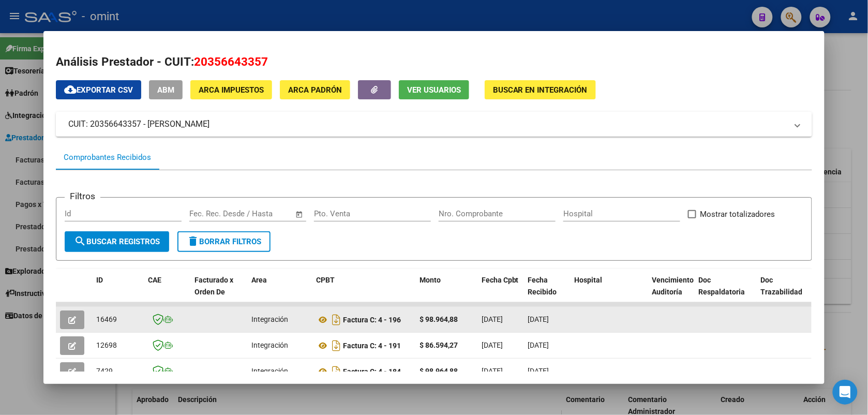 This screenshot has height=415, width=868. I want to click on strong: Factura C: 4 - 196, so click(372, 320).